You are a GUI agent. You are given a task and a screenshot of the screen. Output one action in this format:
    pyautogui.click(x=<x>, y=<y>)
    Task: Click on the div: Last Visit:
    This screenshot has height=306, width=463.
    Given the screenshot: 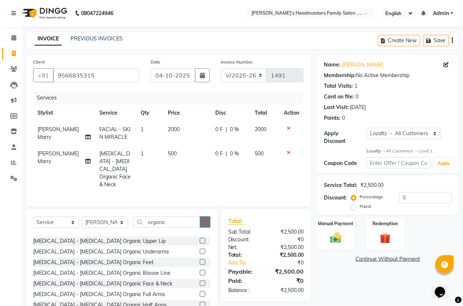 What is the action you would take?
    pyautogui.click(x=336, y=107)
    